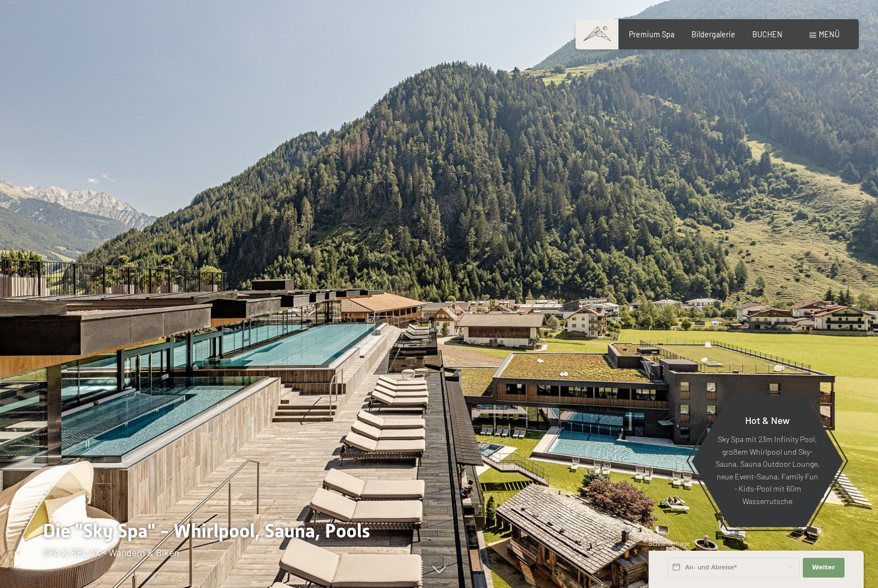 This screenshot has height=588, width=878. What do you see at coordinates (768, 34) in the screenshot?
I see `span: BUCHEN` at bounding box center [768, 34].